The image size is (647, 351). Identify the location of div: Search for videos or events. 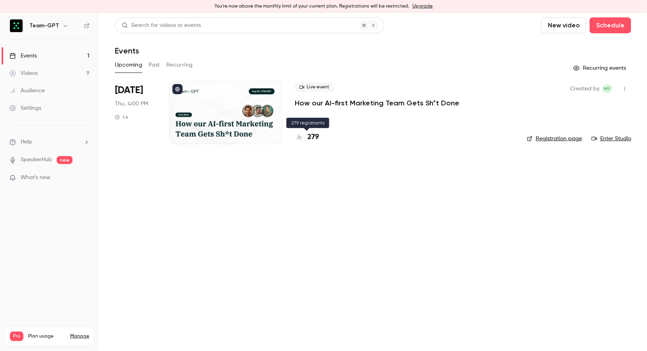
(161, 25).